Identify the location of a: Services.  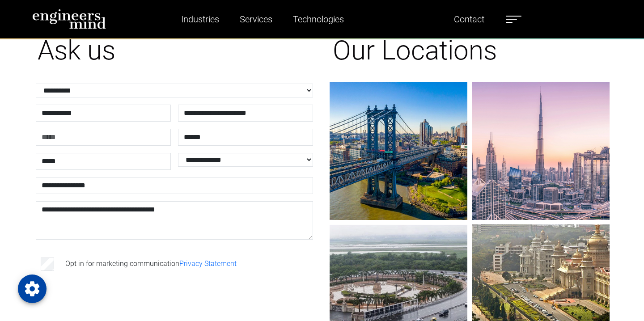
(256, 19).